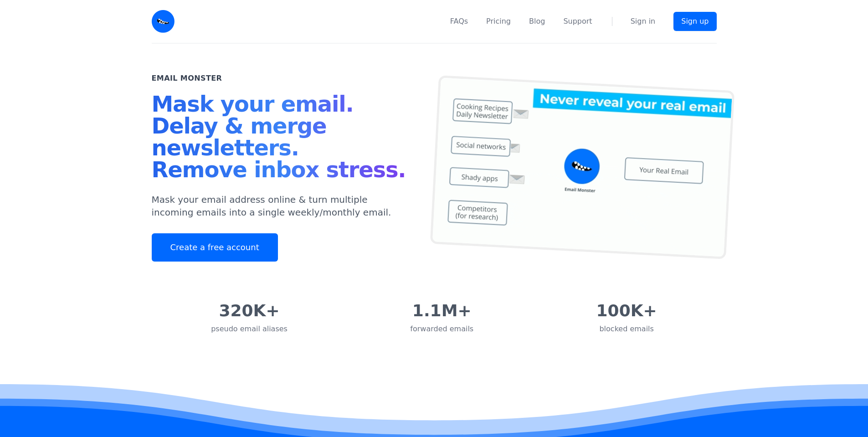 This screenshot has height=437, width=868. I want to click on img: temp mail, free temporary mail, Temporary Email, so click(582, 167).